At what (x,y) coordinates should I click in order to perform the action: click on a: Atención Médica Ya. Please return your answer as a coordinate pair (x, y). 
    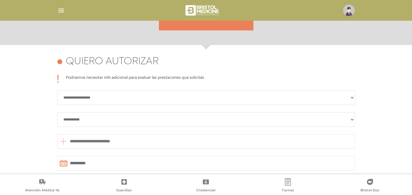
    Looking at the image, I should click on (42, 186).